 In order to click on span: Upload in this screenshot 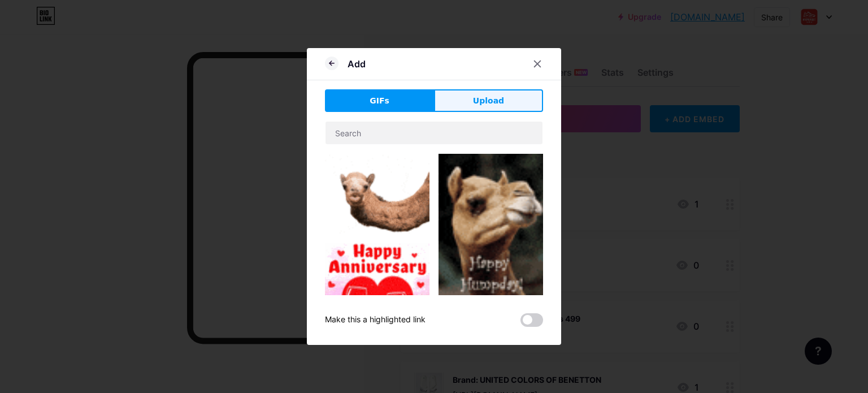, I will do `click(488, 100)`.